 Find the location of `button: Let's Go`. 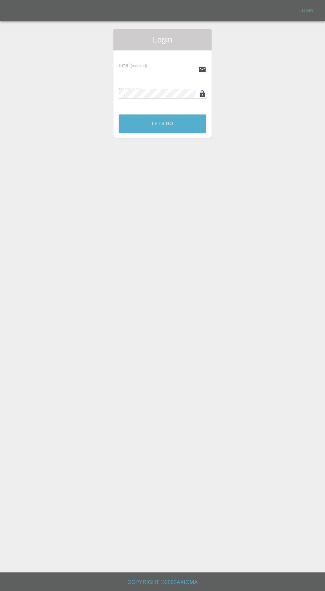

button: Let's Go is located at coordinates (163, 123).